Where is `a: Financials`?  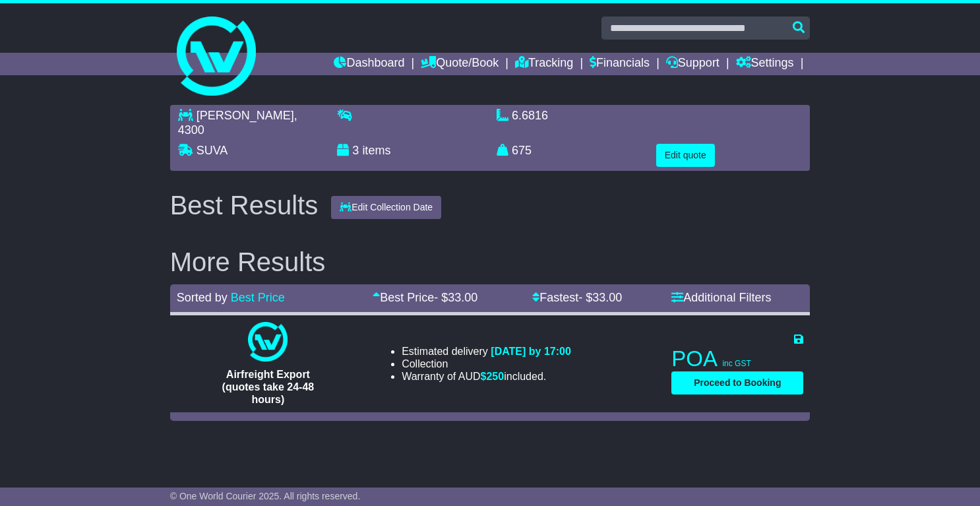
a: Financials is located at coordinates (619, 64).